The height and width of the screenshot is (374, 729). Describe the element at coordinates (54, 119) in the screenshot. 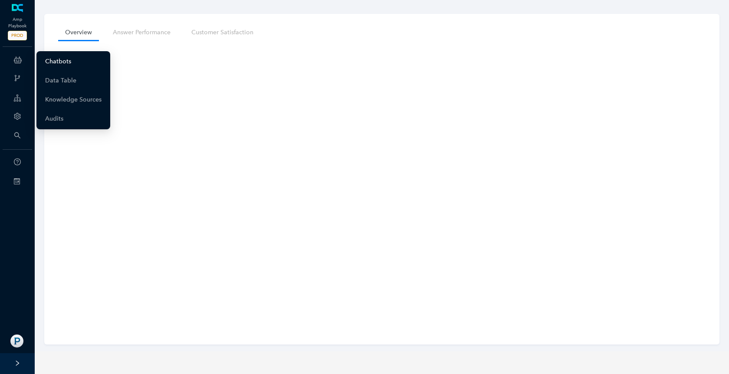

I see `a: Audits` at that location.